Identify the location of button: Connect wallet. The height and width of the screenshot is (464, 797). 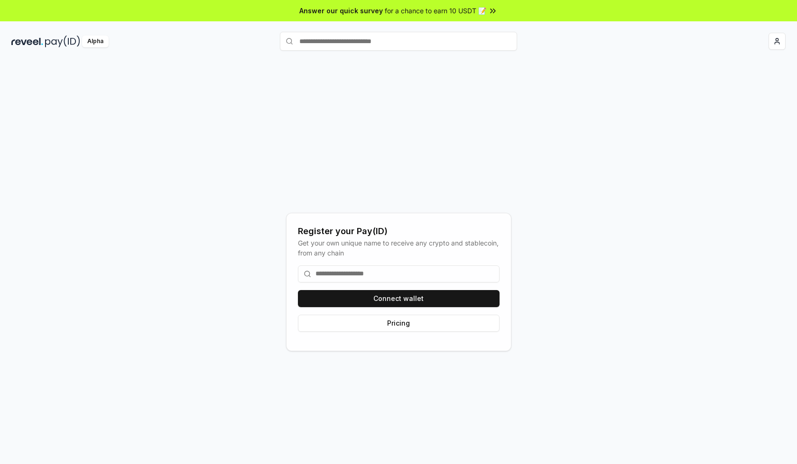
(399, 299).